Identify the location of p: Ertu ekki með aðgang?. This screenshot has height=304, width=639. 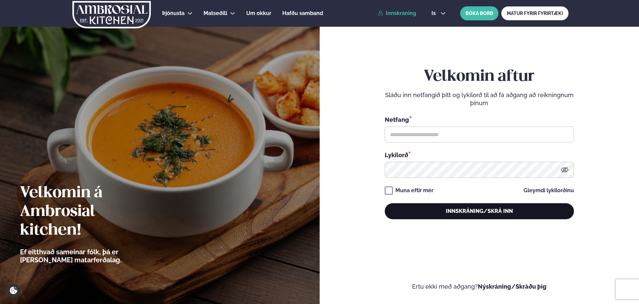
(479, 287).